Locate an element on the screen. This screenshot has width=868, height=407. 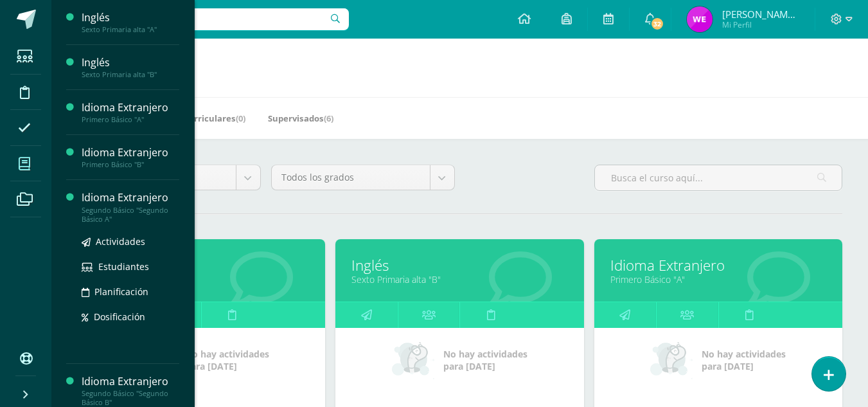
a: Todos los grados is located at coordinates (363, 178).